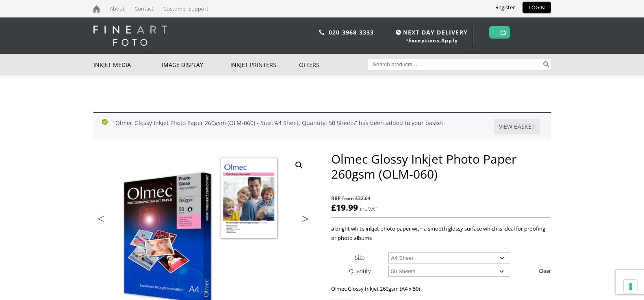 This screenshot has height=300, width=644. I want to click on a: View basket, so click(517, 126).